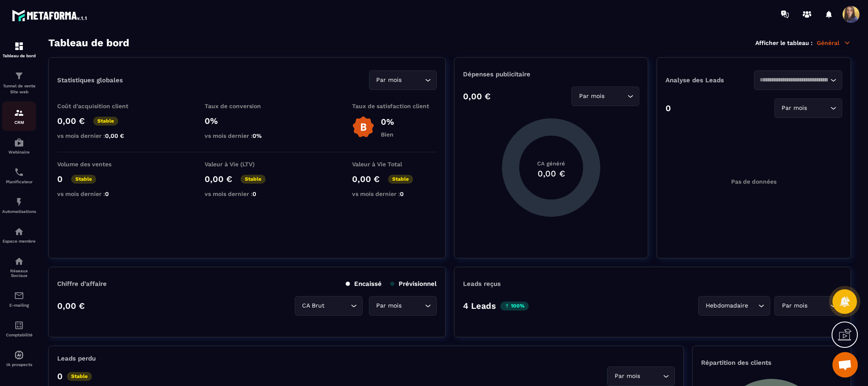 This screenshot has width=868, height=386. Describe the element at coordinates (394, 106) in the screenshot. I see `p: Taux de satisfaction client` at that location.